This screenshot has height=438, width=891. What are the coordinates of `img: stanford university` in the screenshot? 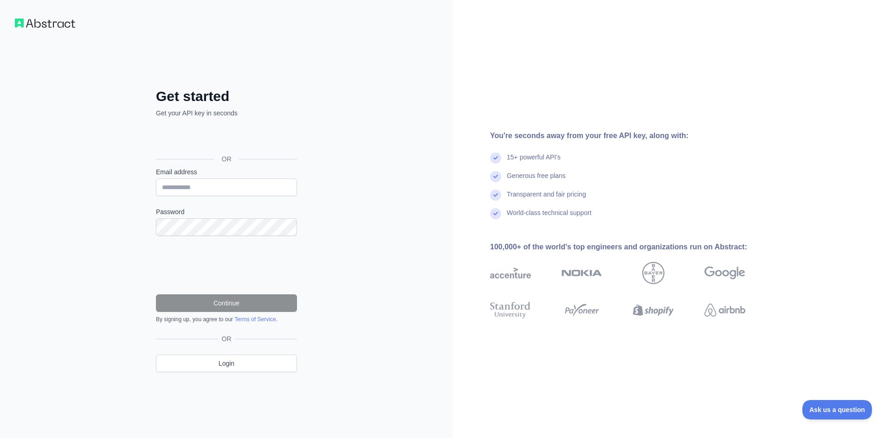 It's located at (510, 310).